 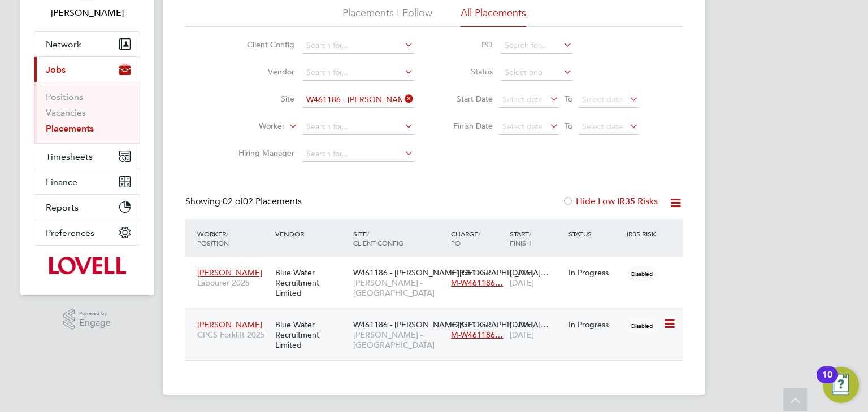 What do you see at coordinates (262, 153) in the screenshot?
I see `label: Hiring Manager` at bounding box center [262, 153].